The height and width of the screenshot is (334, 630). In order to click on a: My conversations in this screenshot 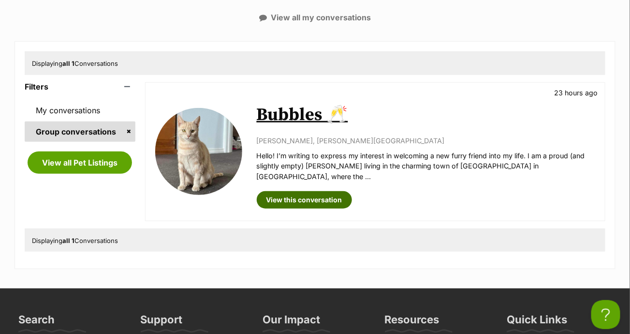, I will do `click(80, 110)`.